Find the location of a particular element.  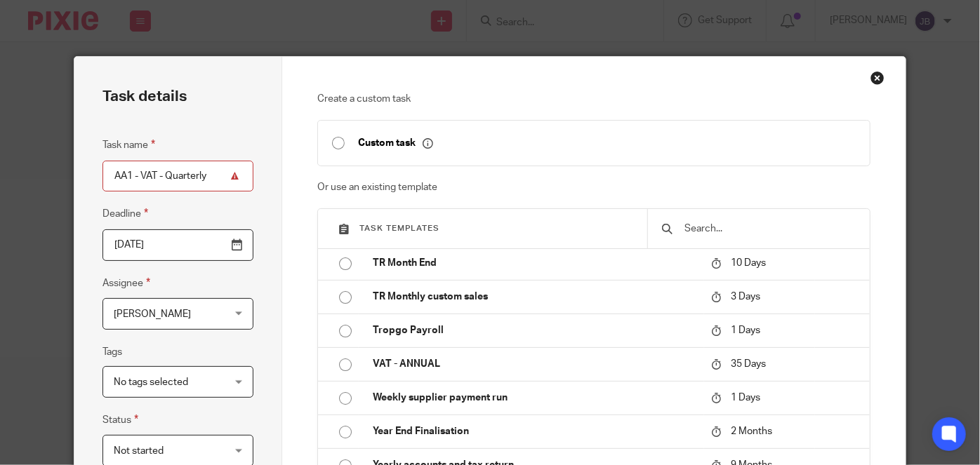

input: Search... is located at coordinates (769, 229).